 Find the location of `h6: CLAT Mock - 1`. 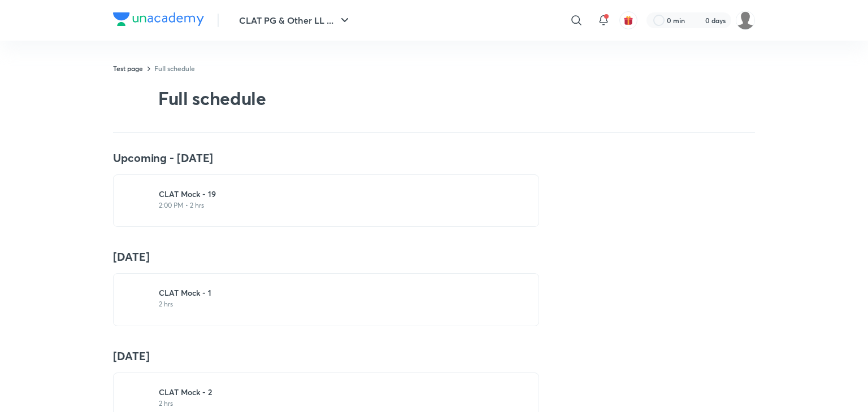

h6: CLAT Mock - 1 is located at coordinates (333, 293).